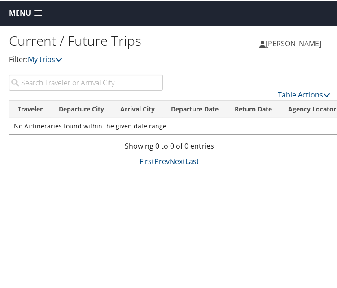  What do you see at coordinates (89, 40) in the screenshot?
I see `h1: Current / Future Trips` at bounding box center [89, 40].